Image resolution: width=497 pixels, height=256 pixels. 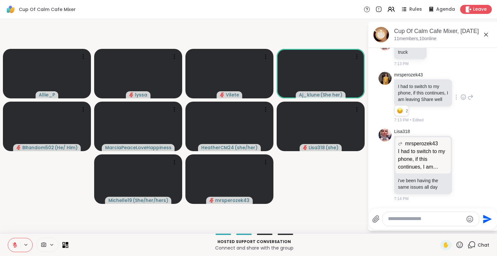 I want to click on span: lyssa, so click(x=141, y=95).